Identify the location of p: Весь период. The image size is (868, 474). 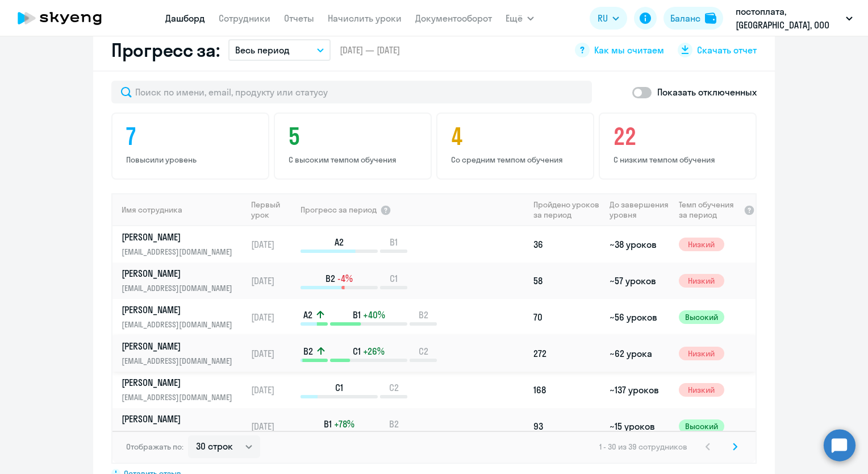
(262, 50).